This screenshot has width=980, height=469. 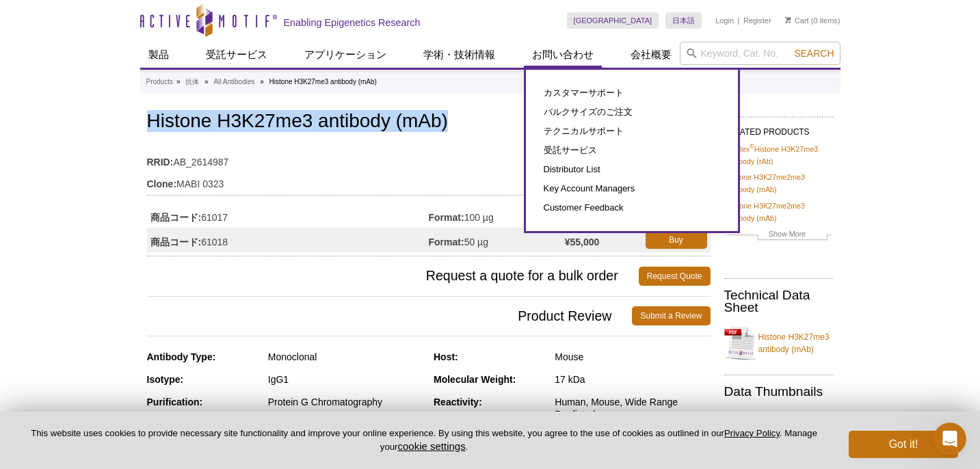 What do you see at coordinates (671, 316) in the screenshot?
I see `a: Submit a Review` at bounding box center [671, 316].